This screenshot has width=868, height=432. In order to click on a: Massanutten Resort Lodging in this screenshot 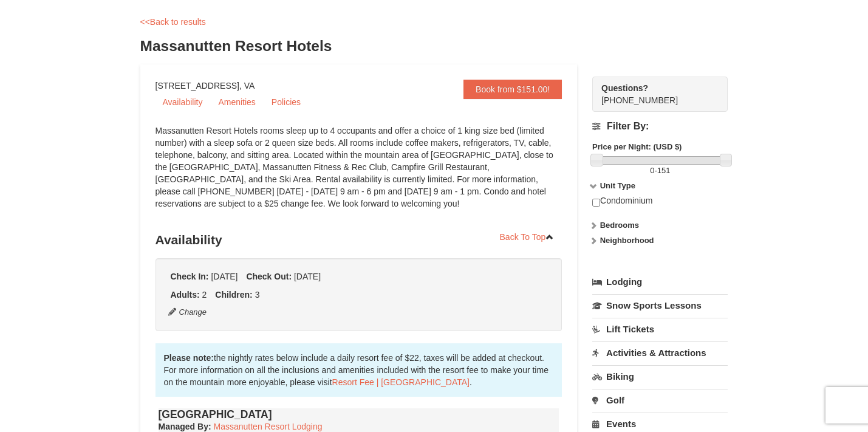, I will do `click(268, 426)`.